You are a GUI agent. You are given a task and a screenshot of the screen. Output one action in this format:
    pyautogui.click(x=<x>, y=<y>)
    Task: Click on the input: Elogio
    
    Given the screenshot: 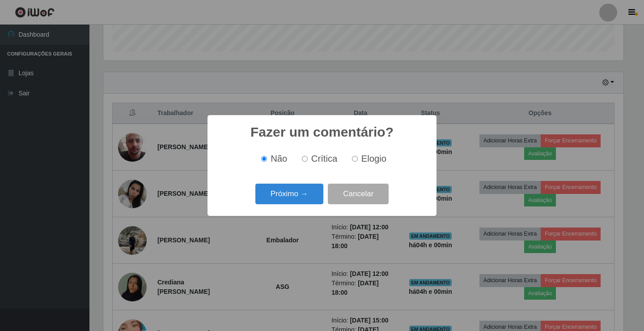 What is the action you would take?
    pyautogui.click(x=355, y=158)
    